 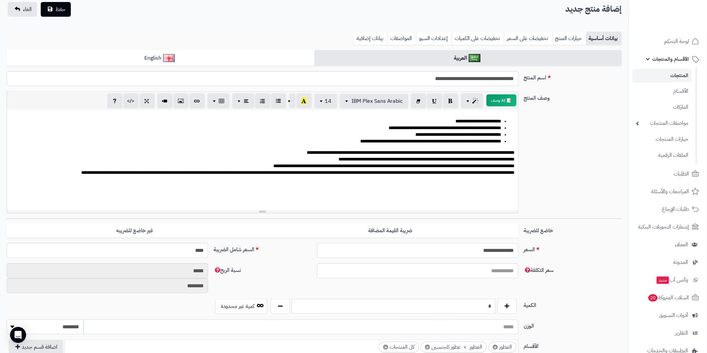 I want to click on span: جديد, so click(x=663, y=281).